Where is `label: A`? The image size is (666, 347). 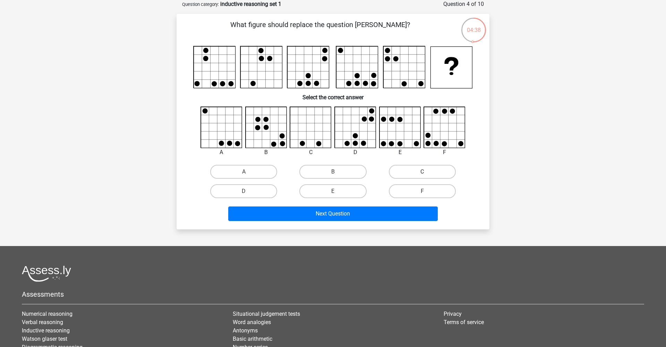 label: A is located at coordinates (243, 172).